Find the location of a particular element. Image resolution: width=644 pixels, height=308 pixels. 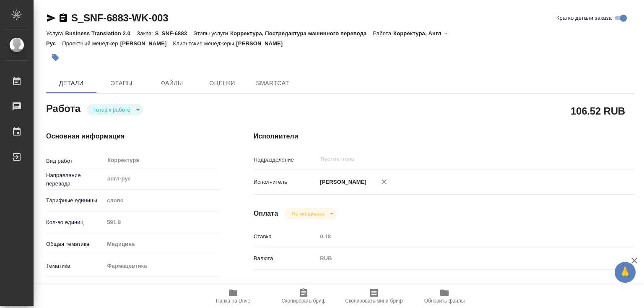

p: Общая тематика is located at coordinates (75, 244).